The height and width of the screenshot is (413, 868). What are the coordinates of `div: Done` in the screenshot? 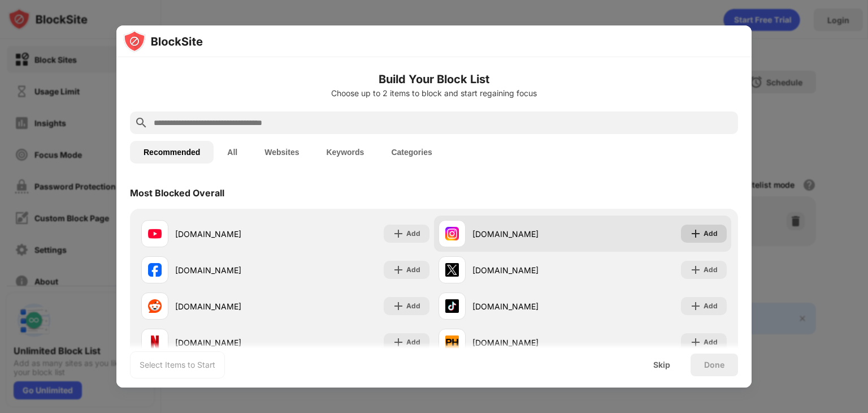 It's located at (714, 365).